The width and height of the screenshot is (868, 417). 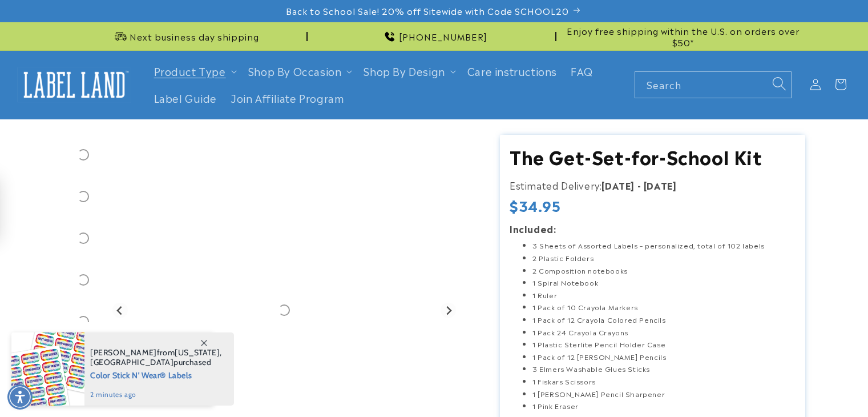 What do you see at coordinates (287, 97) in the screenshot?
I see `a: Join Affiliate Program` at bounding box center [287, 97].